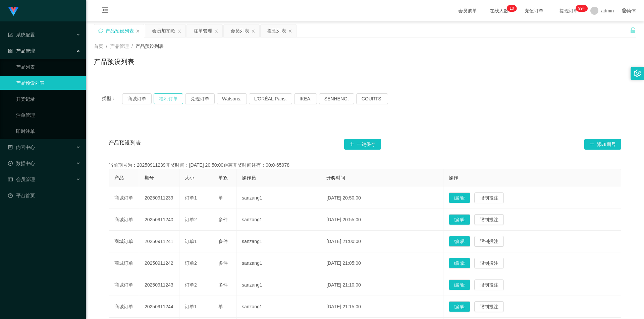  I want to click on i: 图标: sync, so click(100, 31).